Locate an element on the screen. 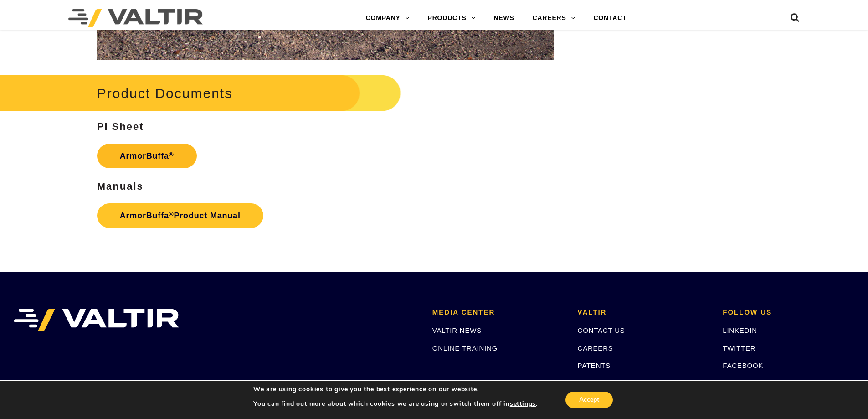 Image resolution: width=868 pixels, height=419 pixels. a: ONLINE TRAINING is located at coordinates (465, 348).